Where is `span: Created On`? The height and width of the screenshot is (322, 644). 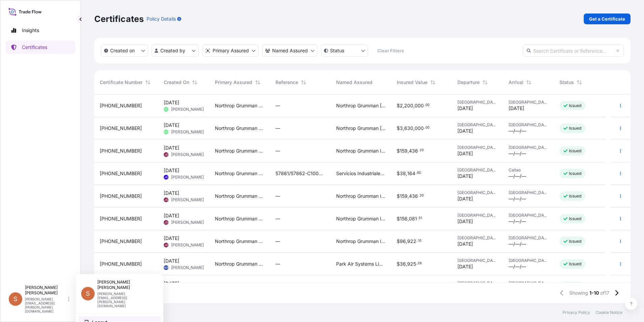 span: Created On is located at coordinates (177, 83).